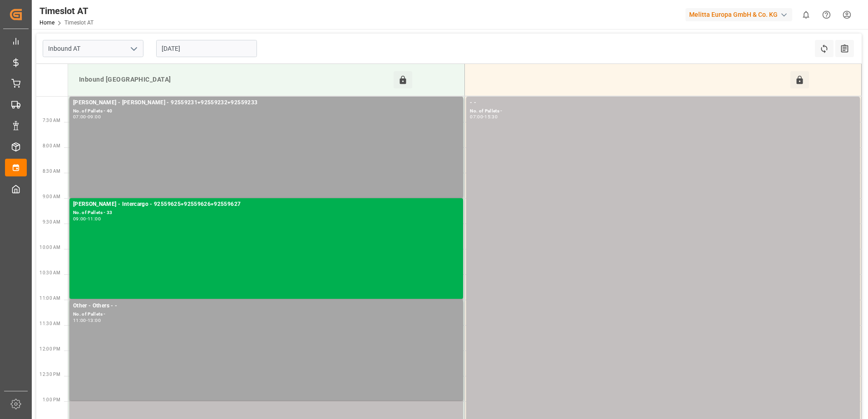 Image resolution: width=868 pixels, height=419 pixels. I want to click on span: 7:30 AM, so click(51, 120).